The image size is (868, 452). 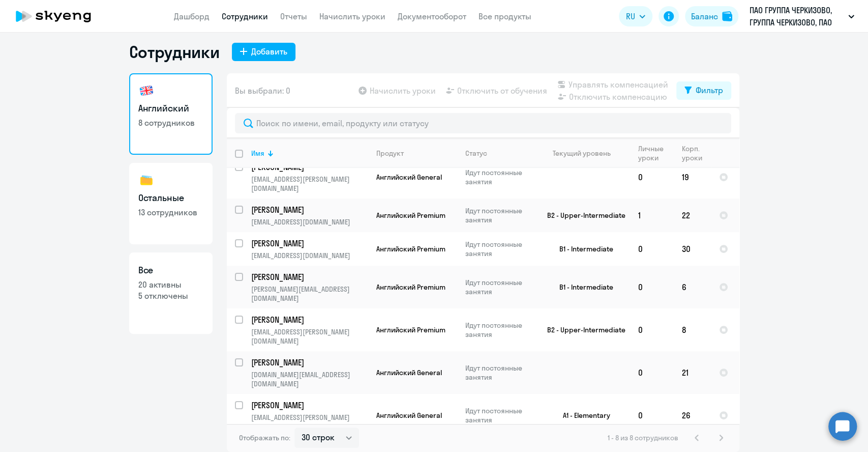 What do you see at coordinates (171, 293) in the screenshot?
I see `a: Все20 активны5 отключены` at bounding box center [171, 293].